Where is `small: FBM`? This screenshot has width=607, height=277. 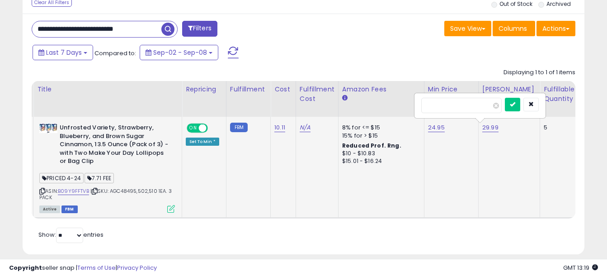 small: FBM is located at coordinates (239, 127).